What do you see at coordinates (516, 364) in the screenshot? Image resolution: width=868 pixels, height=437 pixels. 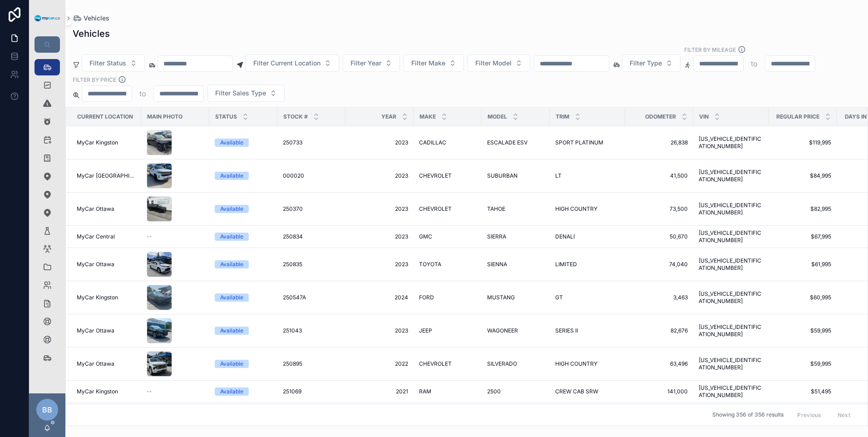 I see `a: SILVERADO` at bounding box center [516, 364].